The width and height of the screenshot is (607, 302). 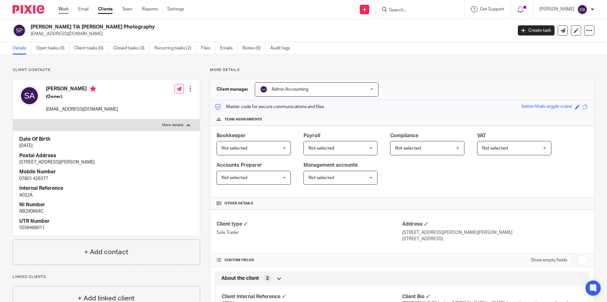 I want to click on span: Other details, so click(x=239, y=203).